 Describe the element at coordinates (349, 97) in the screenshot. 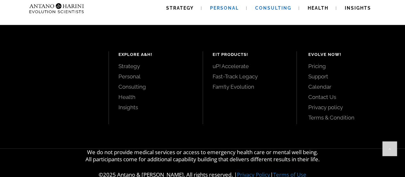

I see `a: Contact Us` at that location.